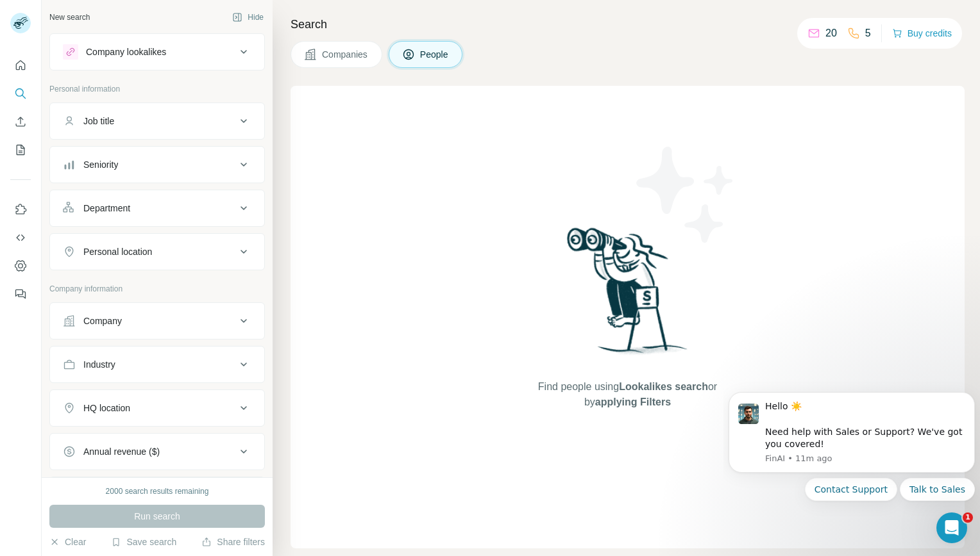 The height and width of the screenshot is (556, 980). What do you see at coordinates (128, 56) in the screenshot?
I see `div: message notification from FinAI, 11m ago. Hello ☀️ ​ Need help with Sales or Support? We've got y...` at bounding box center [128, 56].